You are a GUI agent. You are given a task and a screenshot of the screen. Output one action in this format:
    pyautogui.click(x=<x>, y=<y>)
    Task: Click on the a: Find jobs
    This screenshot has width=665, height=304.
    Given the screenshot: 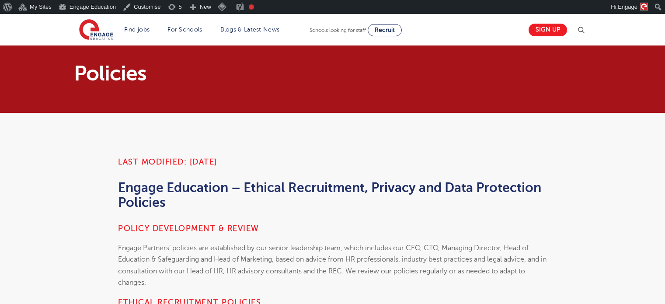 What is the action you would take?
    pyautogui.click(x=137, y=29)
    